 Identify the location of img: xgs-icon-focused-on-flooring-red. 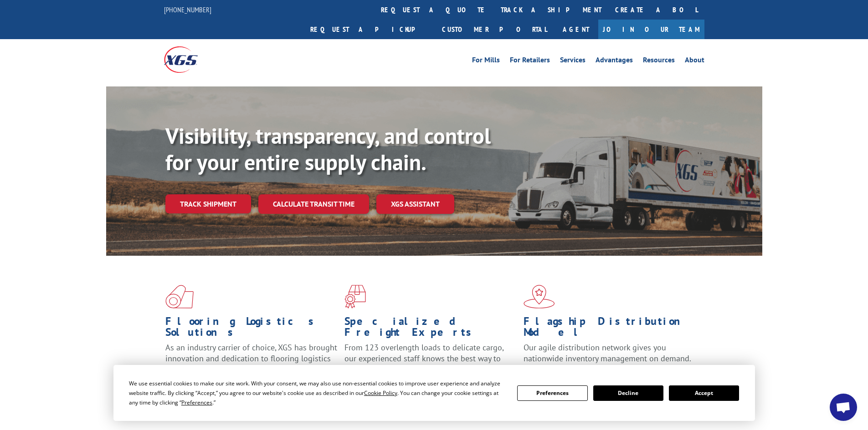
(355, 297).